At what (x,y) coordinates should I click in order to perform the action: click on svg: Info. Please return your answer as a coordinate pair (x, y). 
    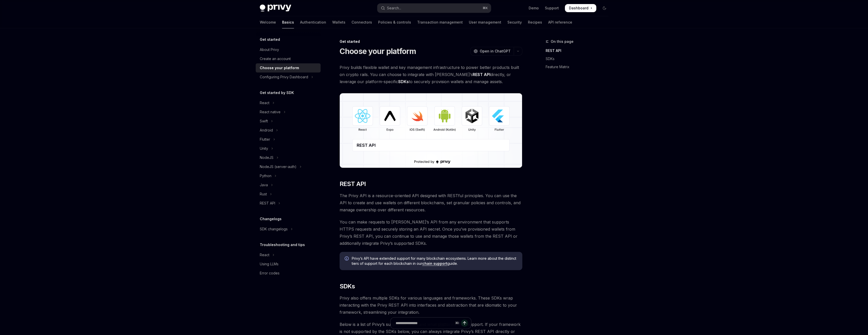
    Looking at the image, I should click on (347, 259).